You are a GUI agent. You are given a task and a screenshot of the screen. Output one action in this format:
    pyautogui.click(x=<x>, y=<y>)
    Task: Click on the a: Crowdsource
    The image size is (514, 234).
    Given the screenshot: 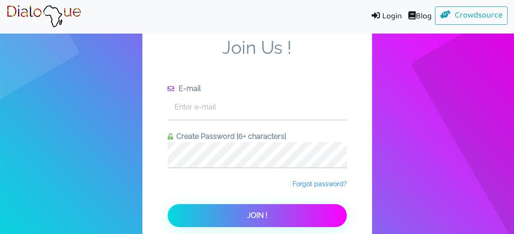 What is the action you would take?
    pyautogui.click(x=471, y=16)
    